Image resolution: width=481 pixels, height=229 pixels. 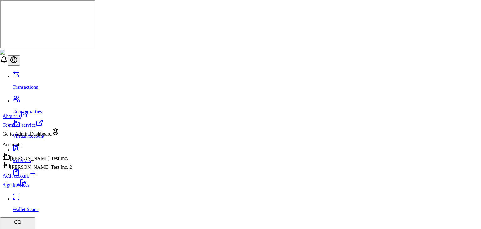 I want to click on a: About us, so click(x=37, y=115).